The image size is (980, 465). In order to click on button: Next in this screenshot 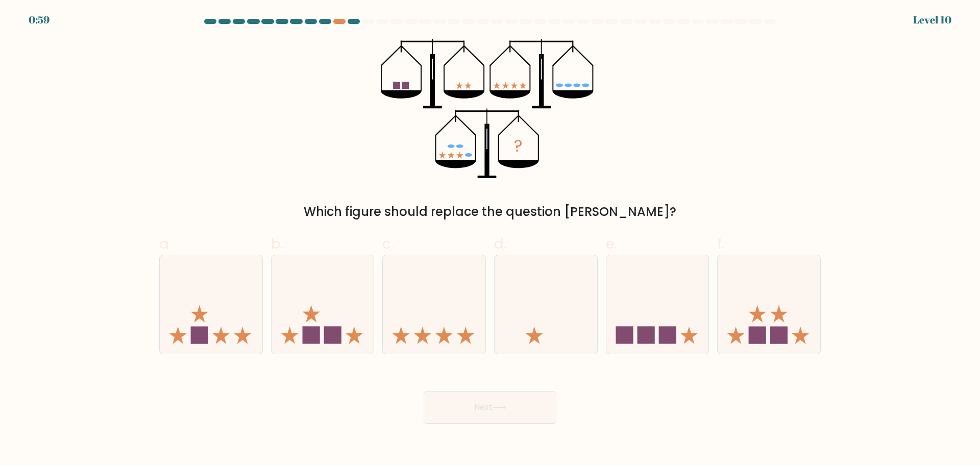, I will do `click(490, 407)`.